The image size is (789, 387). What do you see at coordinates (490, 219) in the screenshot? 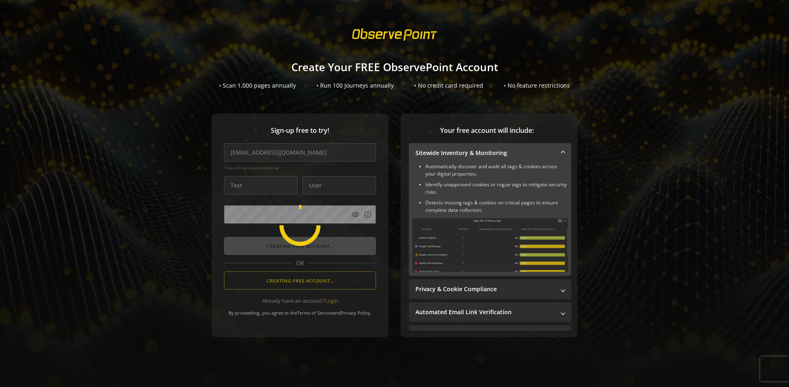
I see `div: Sitewide Inventory & Monitoring` at bounding box center [490, 219].